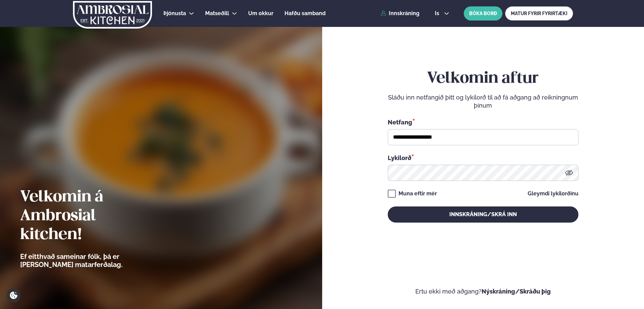  Describe the element at coordinates (539, 13) in the screenshot. I see `a: MATUR FYRIR FYRIRTÆKI` at that location.